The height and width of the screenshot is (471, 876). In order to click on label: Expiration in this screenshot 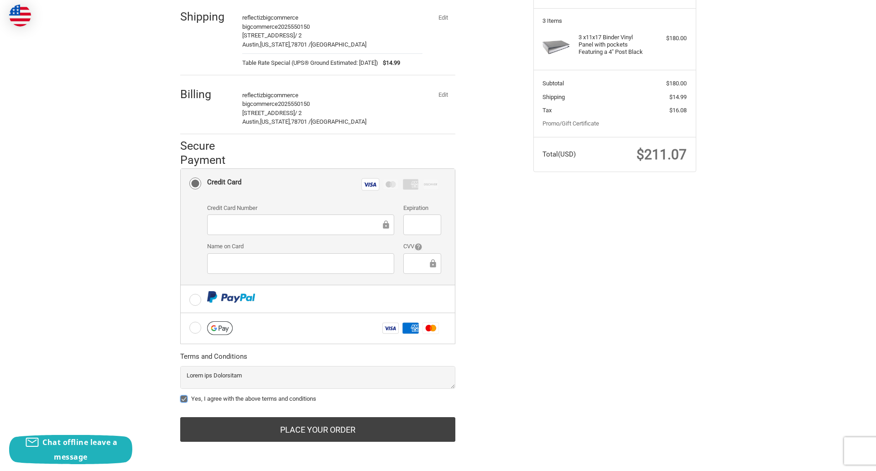, I will do `click(422, 208)`.